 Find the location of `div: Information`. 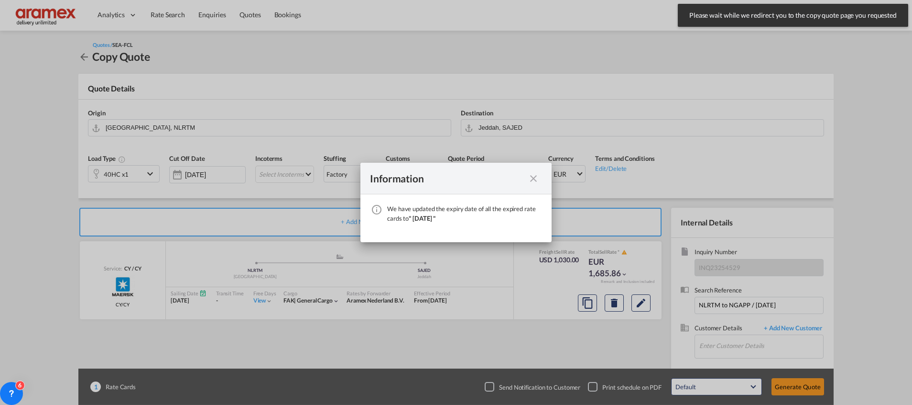

div: Information is located at coordinates (448, 178).